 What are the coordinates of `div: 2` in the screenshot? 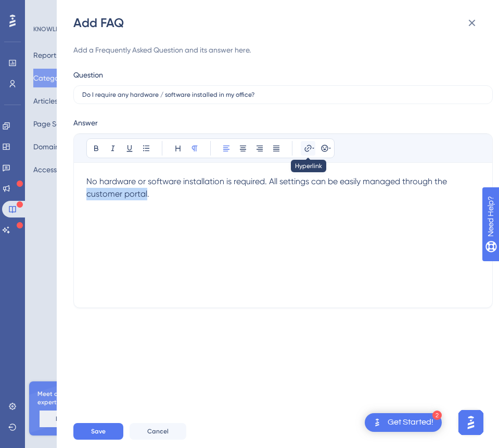 It's located at (437, 415).